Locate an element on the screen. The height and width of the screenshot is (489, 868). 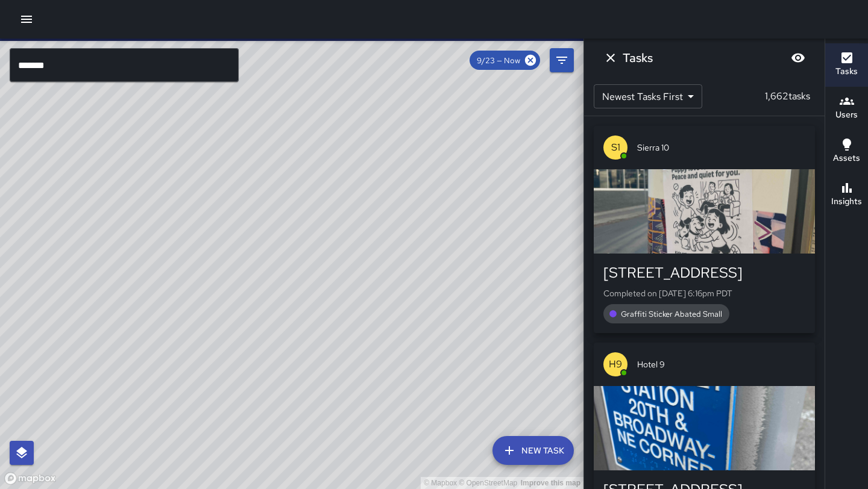
h6: Insights is located at coordinates (847, 202).